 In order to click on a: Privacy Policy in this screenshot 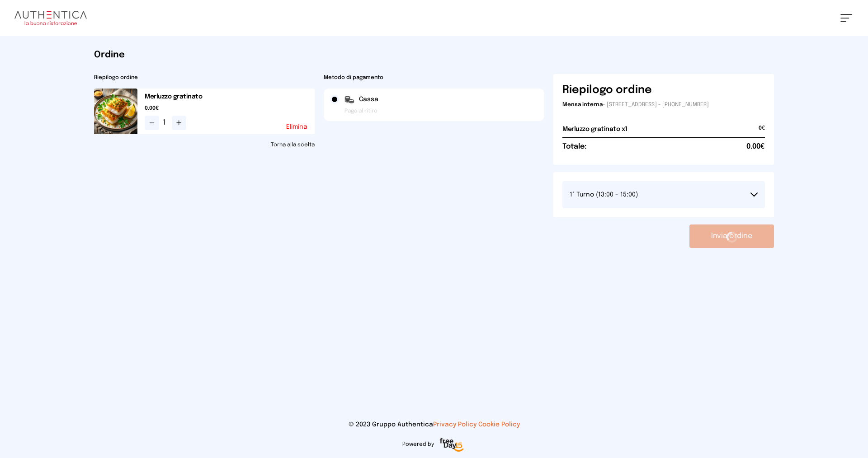, I will do `click(455, 425)`.